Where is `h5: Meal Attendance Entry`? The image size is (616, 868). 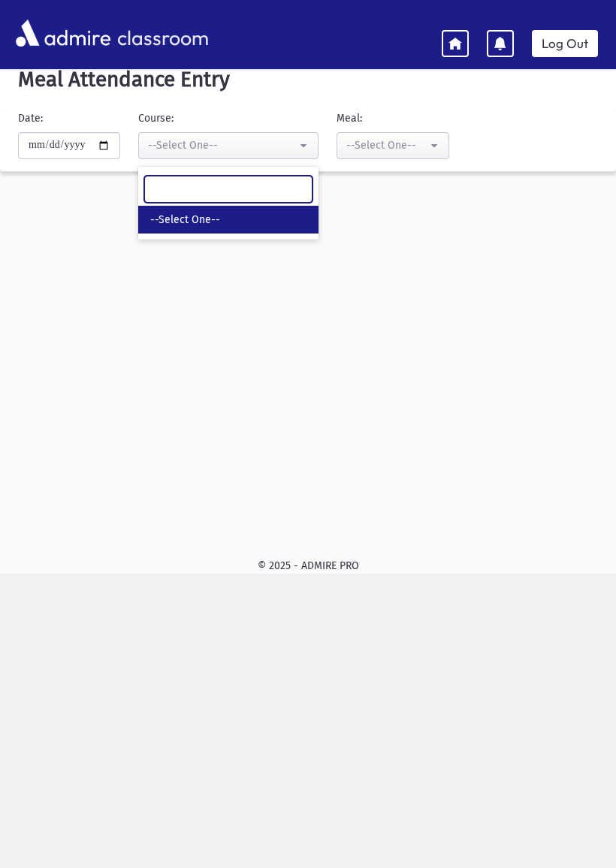 h5: Meal Attendance Entry is located at coordinates (308, 80).